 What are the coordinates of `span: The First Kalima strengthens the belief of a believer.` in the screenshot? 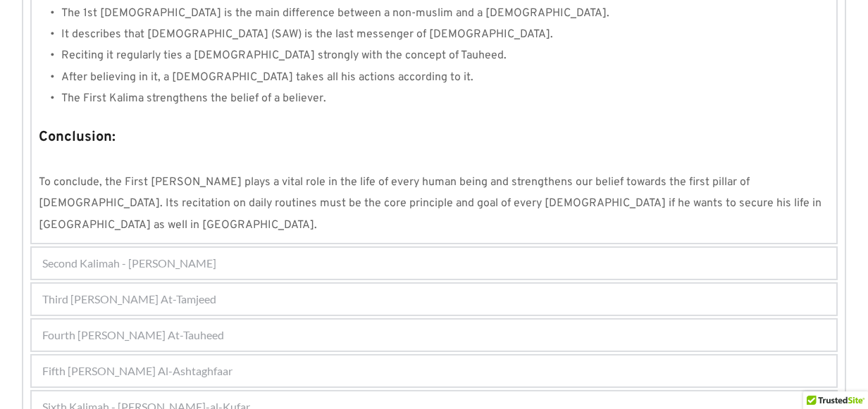 It's located at (194, 99).